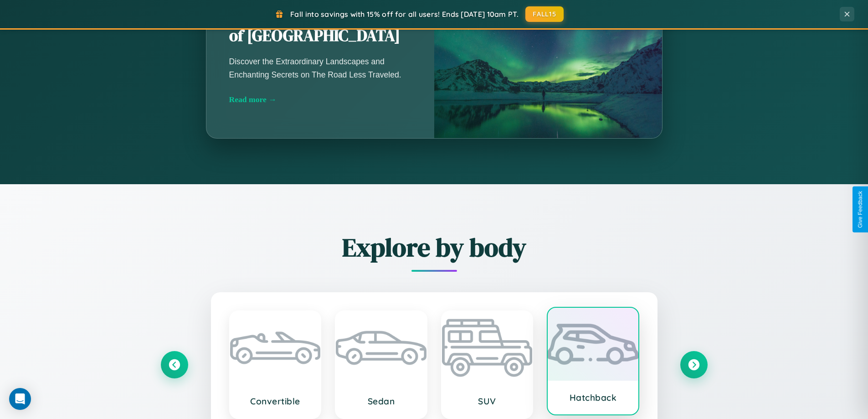  Describe the element at coordinates (320, 99) in the screenshot. I see `div: Read more →` at that location.